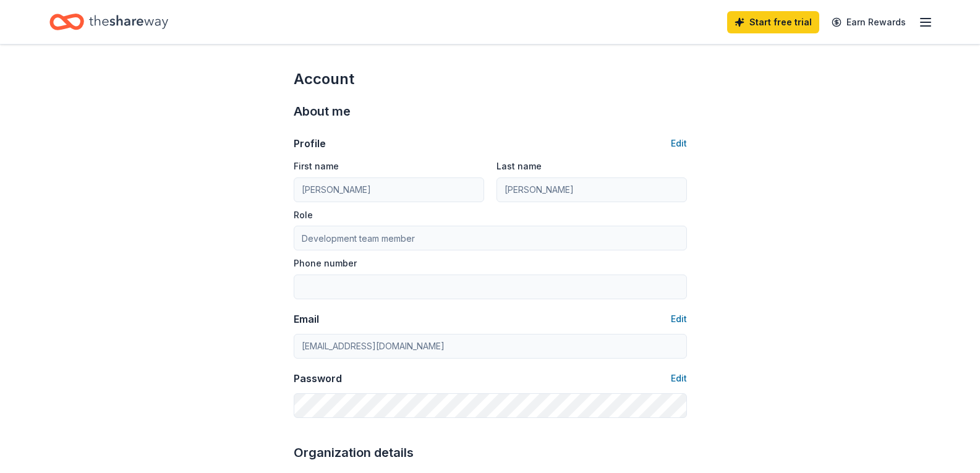 This screenshot has height=473, width=980. What do you see at coordinates (306, 319) in the screenshot?
I see `div: Email` at bounding box center [306, 319].